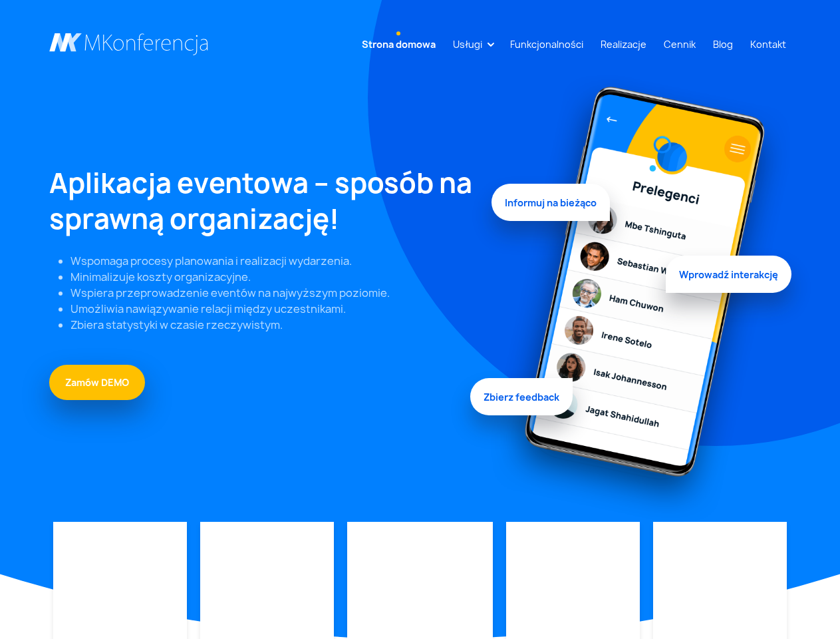 The width and height of the screenshot is (840, 639). I want to click on a: Blog, so click(723, 44).